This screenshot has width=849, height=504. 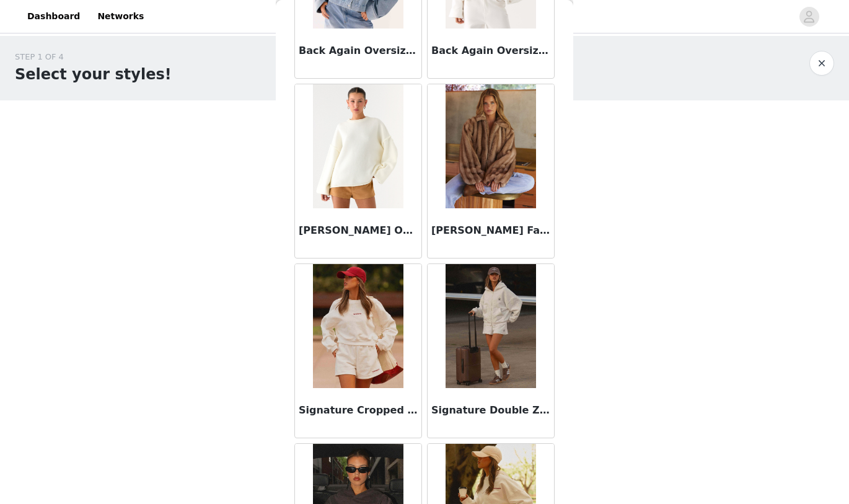 I want to click on h3: Back Again Oversized Denim Jacket - White, so click(x=491, y=51).